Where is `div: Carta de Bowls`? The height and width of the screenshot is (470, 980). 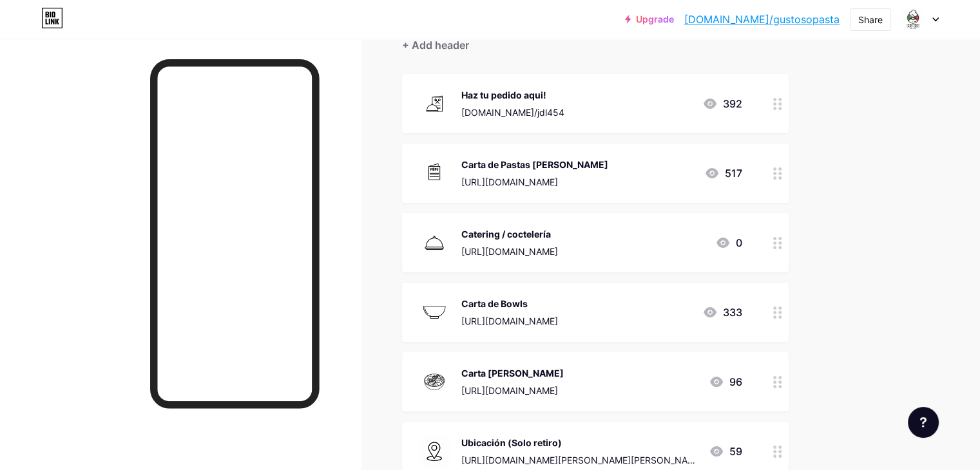
div: Carta de Bowls is located at coordinates (510, 303).